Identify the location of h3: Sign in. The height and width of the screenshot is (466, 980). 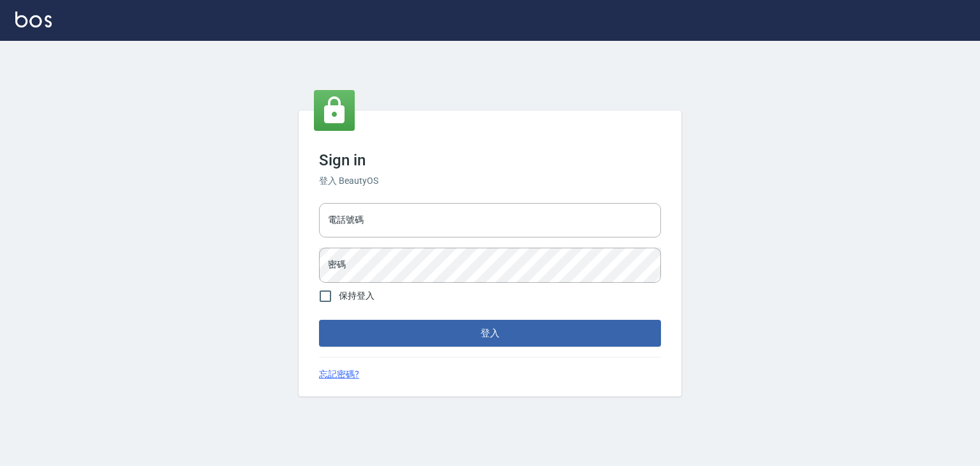
(490, 160).